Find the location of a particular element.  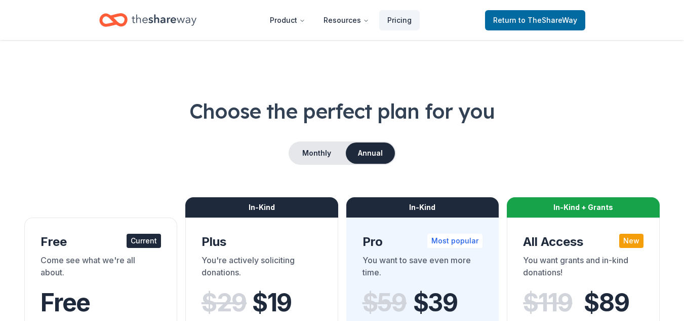

div: All Access is located at coordinates (583, 242).